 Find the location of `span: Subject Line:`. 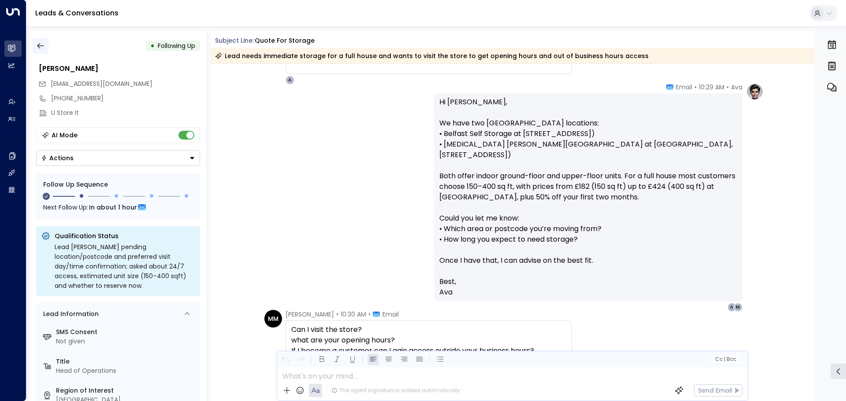

span: Subject Line: is located at coordinates (234, 41).